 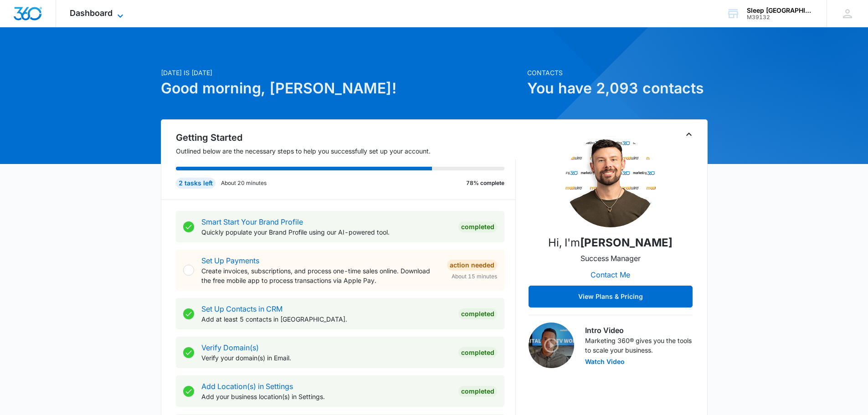 What do you see at coordinates (230, 261) in the screenshot?
I see `a: Set Up Payments` at bounding box center [230, 261].